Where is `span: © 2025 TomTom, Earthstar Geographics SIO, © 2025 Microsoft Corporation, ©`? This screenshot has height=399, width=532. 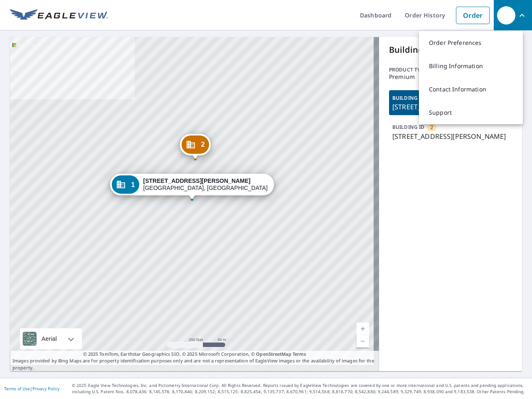 span: © 2025 TomTom, Earthstar Geographics SIO, © 2025 Microsoft Corporation, © is located at coordinates (194, 354).